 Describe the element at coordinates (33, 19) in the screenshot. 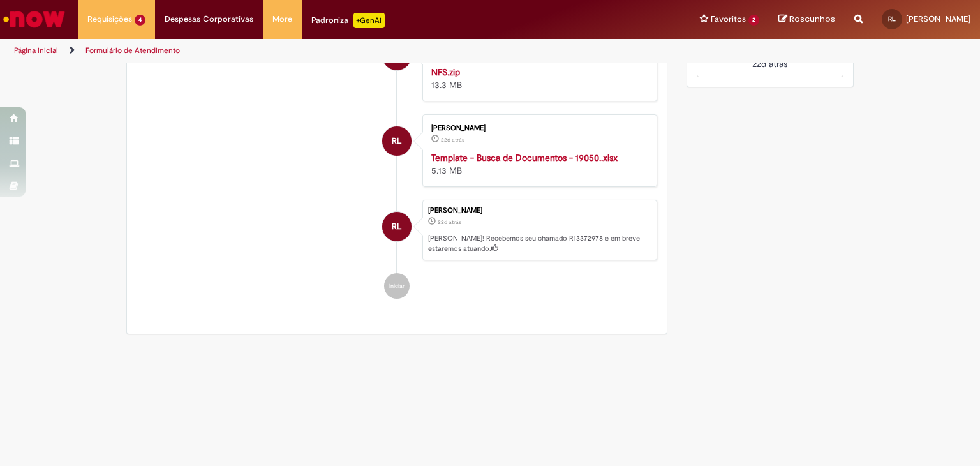

I see `img: ServiceNow` at that location.